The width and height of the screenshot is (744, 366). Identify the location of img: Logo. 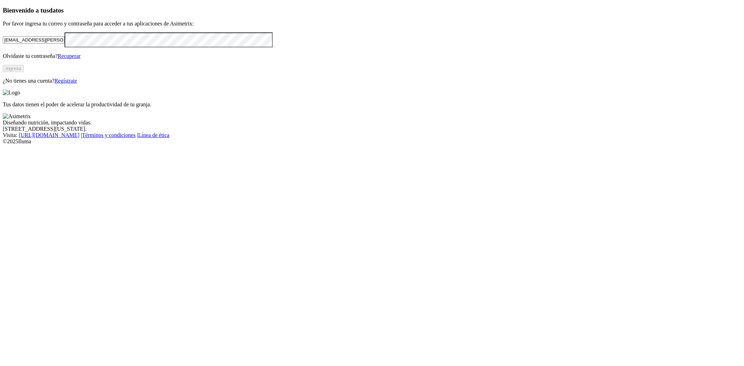
(12, 93).